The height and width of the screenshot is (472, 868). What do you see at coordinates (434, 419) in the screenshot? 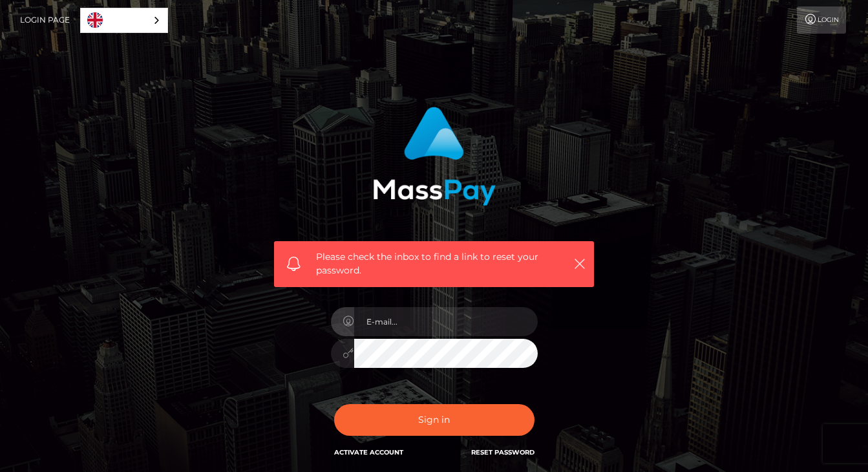
I see `button: Sign in` at bounding box center [434, 419].